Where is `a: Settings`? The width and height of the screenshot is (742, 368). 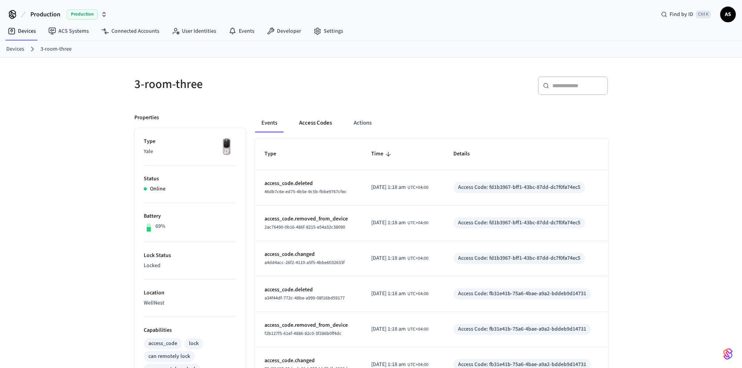 a: Settings is located at coordinates (328, 31).